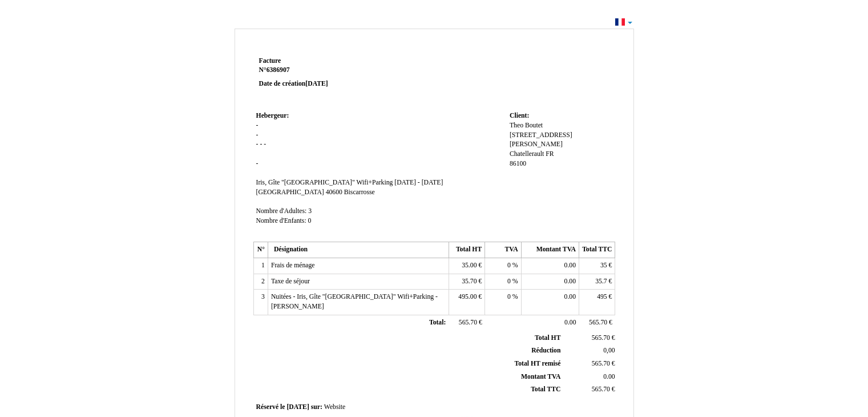  What do you see at coordinates (537, 363) in the screenshot?
I see `span: Total HT remisé` at bounding box center [537, 363].